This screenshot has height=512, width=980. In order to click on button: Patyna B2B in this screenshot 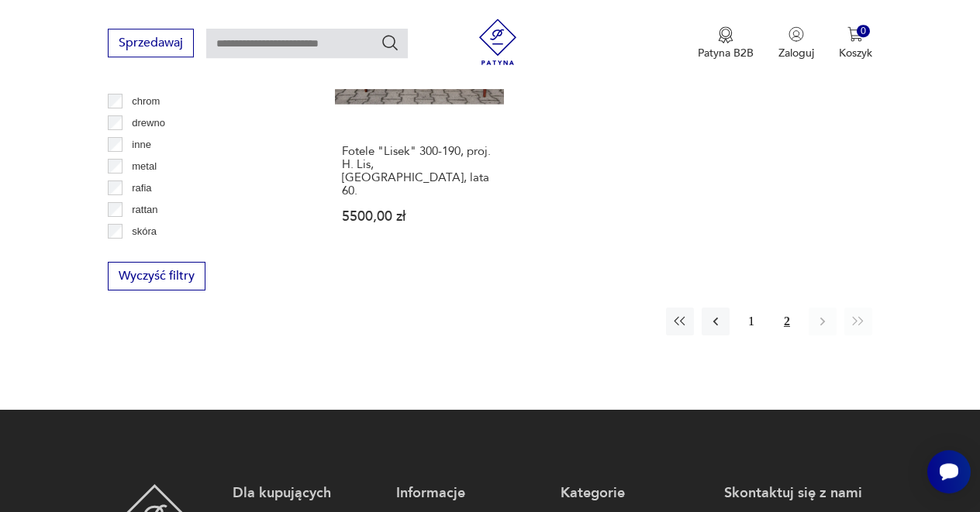, I will do `click(726, 43)`.